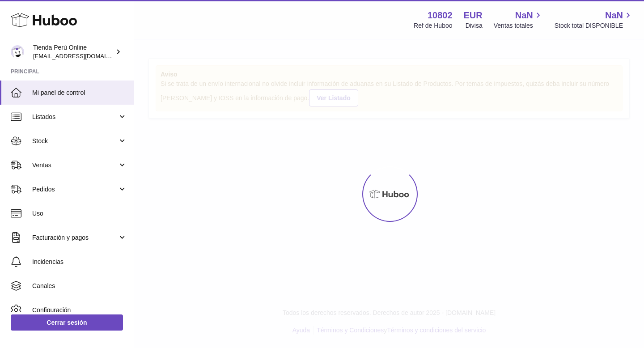 This screenshot has width=644, height=348. What do you see at coordinates (519, 19) in the screenshot?
I see `a: NaN Ventas totales` at bounding box center [519, 19].